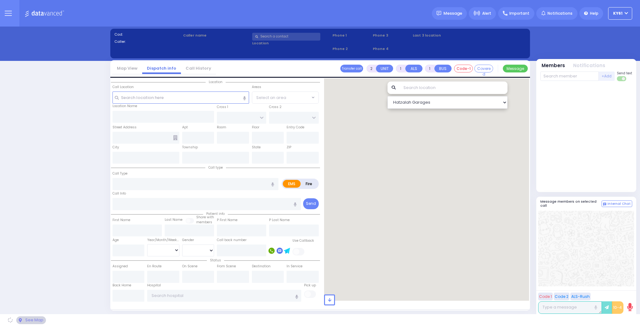 The height and width of the screenshot is (326, 640). I want to click on label: Age, so click(116, 240).